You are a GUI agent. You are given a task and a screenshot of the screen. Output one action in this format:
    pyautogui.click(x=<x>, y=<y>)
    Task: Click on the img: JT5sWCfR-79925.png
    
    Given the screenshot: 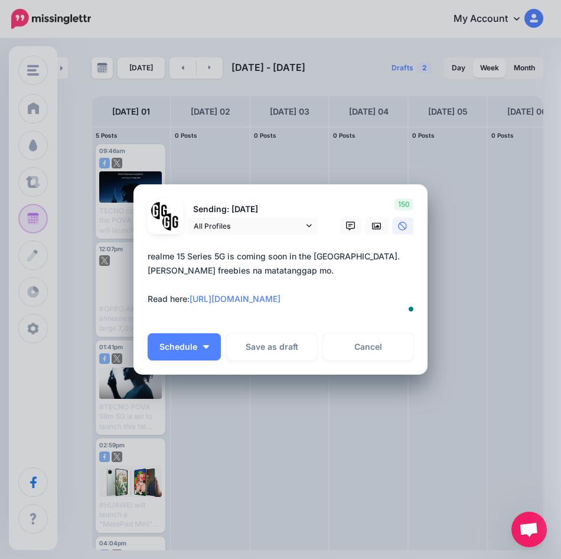 What is the action you would take?
    pyautogui.click(x=171, y=222)
    